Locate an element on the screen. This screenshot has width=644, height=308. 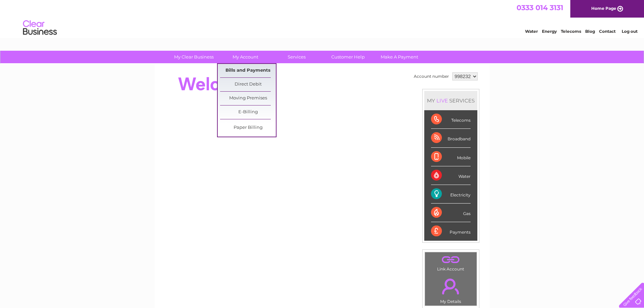
div: Gas is located at coordinates (450, 213).